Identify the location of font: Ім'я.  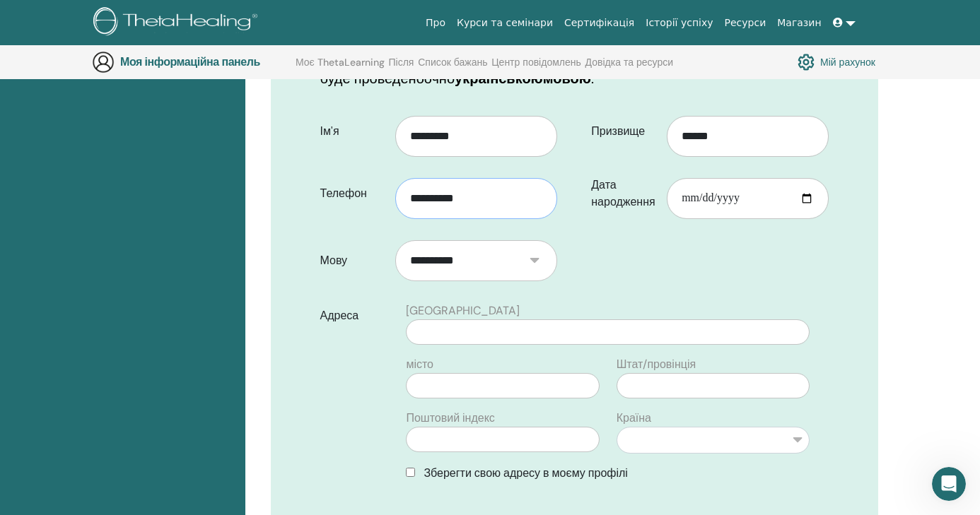
(329, 131).